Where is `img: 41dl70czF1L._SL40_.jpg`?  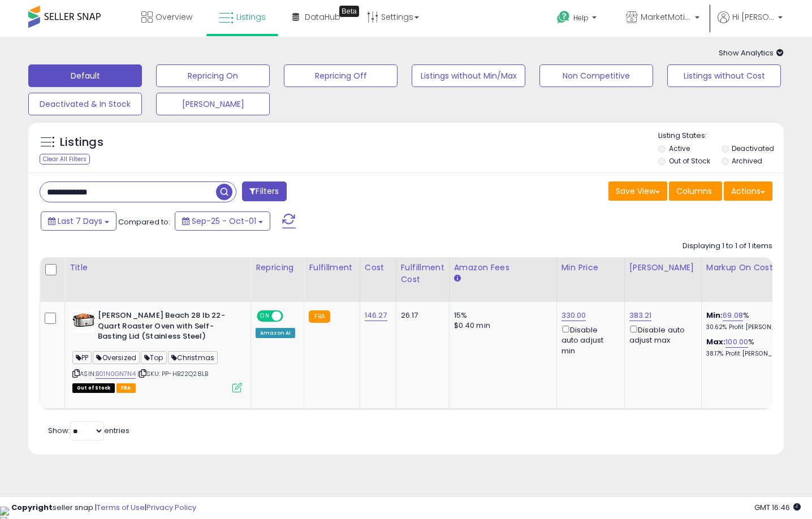
img: 41dl70czF1L._SL40_.jpg is located at coordinates (84, 322).